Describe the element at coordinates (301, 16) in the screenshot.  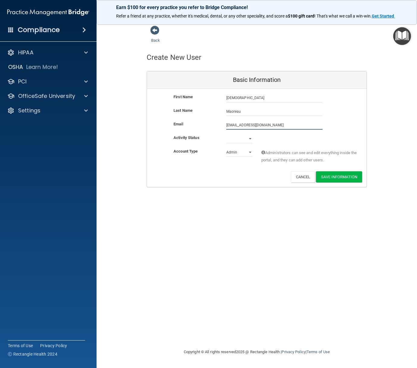
I see `strong: $100 gift card` at that location.